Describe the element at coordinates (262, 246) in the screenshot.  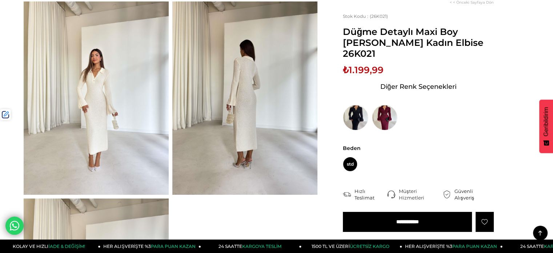
I see `span: KARGOYA TESLİM` at that location.